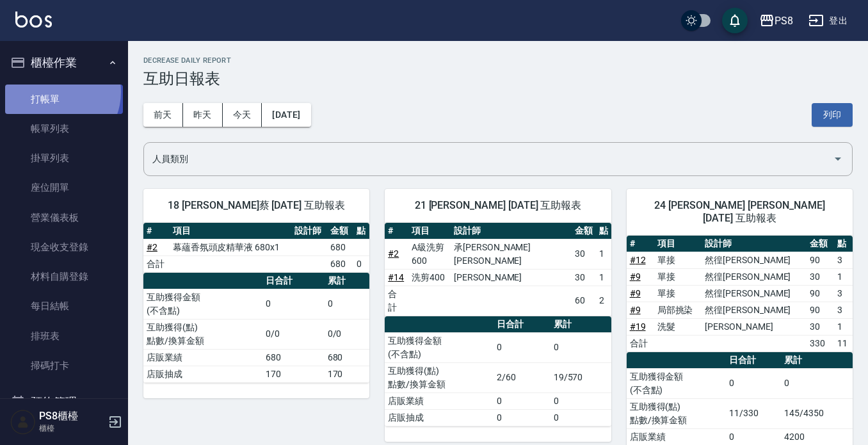  I want to click on a: 每日結帳, so click(64, 306).